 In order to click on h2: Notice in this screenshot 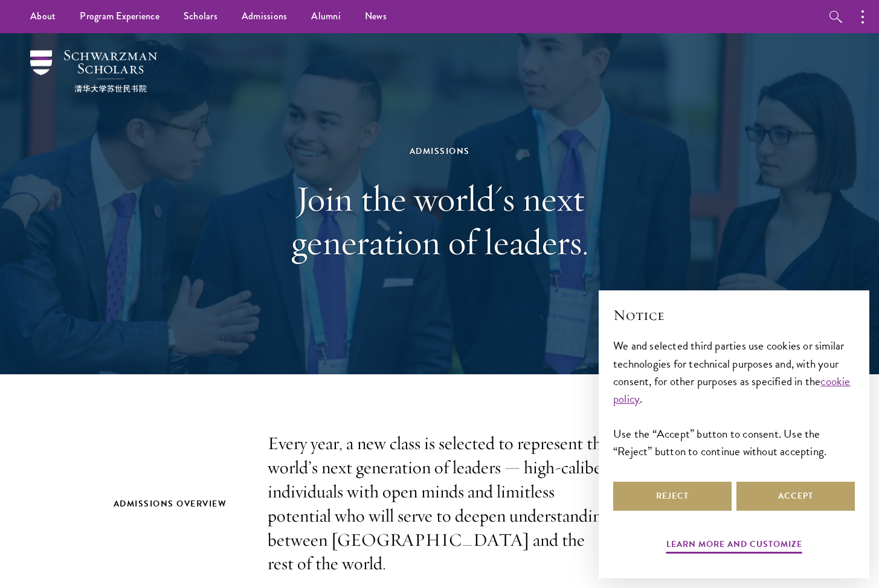, I will do `click(734, 315)`.